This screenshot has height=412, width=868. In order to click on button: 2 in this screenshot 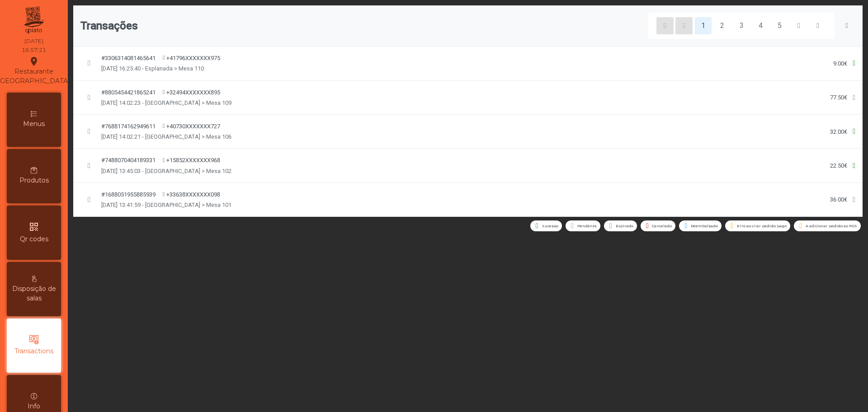, I will do `click(723, 26)`.